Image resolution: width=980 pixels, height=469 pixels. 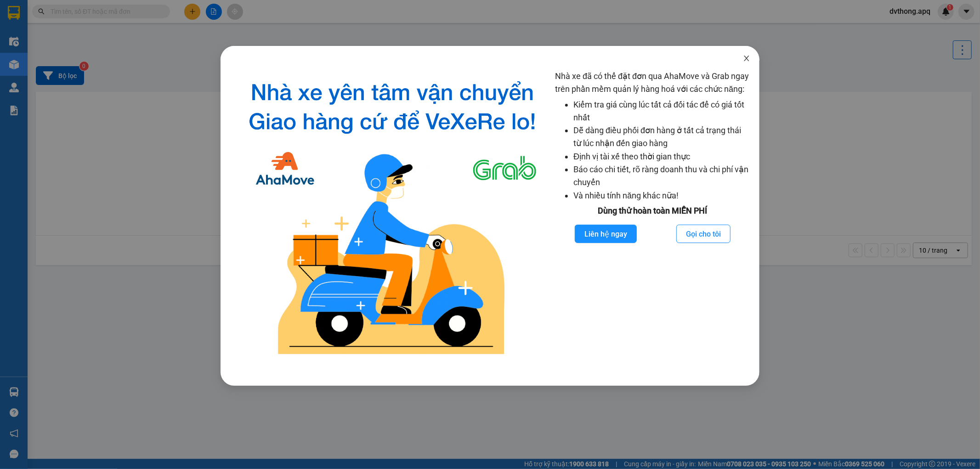 What do you see at coordinates (606, 234) in the screenshot?
I see `button: Liên hệ ngay` at bounding box center [606, 234].